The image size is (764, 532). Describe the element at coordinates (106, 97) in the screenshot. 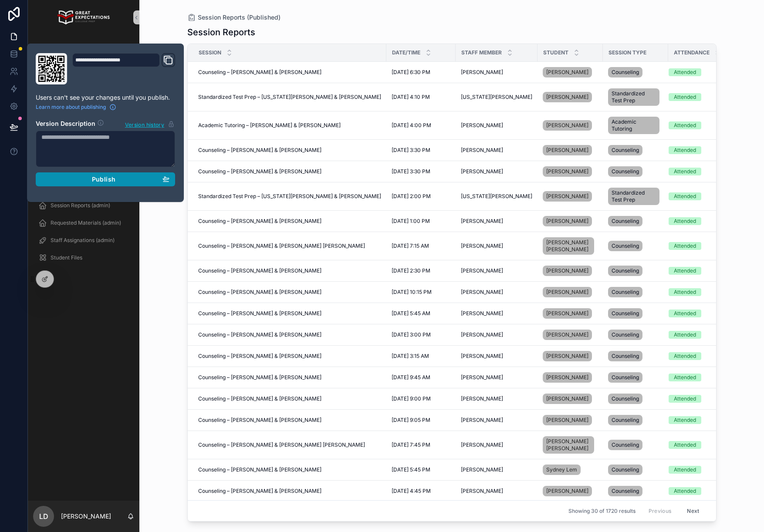

I see `p: Users can't see your changes until you publish.` at that location.